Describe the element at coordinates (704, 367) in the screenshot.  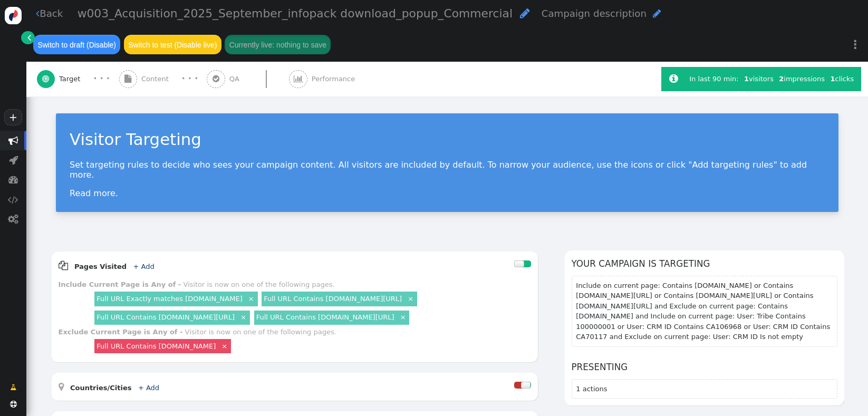
I see `h6: Presenting` at that location.